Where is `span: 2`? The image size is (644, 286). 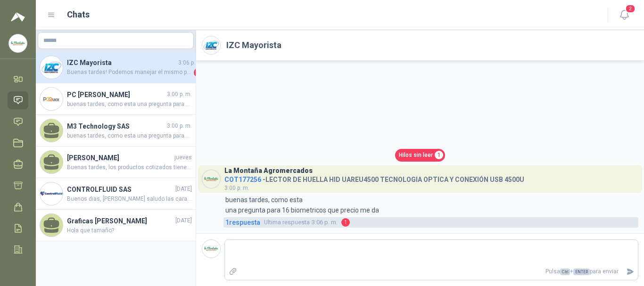 span: 2 is located at coordinates (630, 8).